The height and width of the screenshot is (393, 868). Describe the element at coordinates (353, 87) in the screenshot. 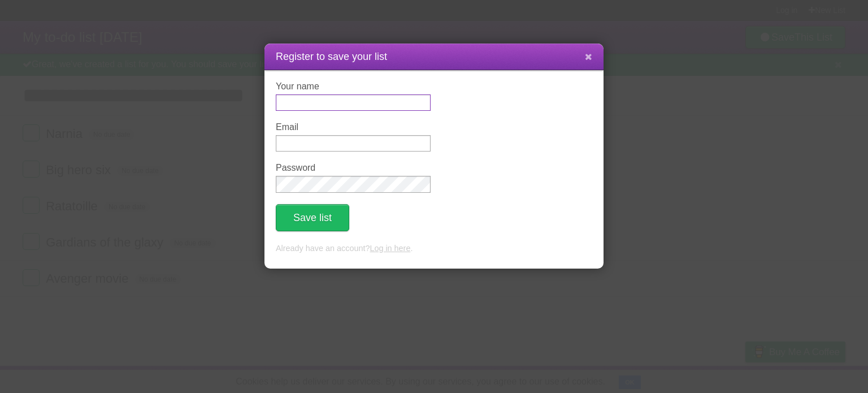

I see `label: Your name` at that location.